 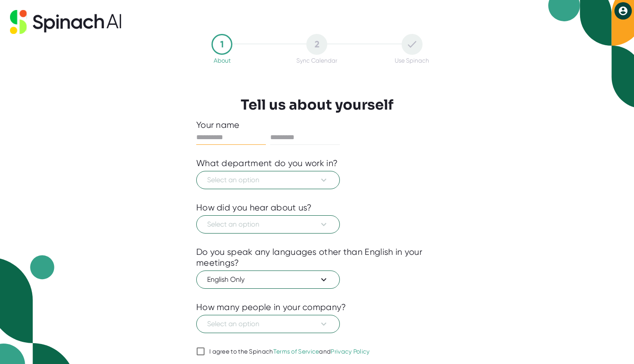 What do you see at coordinates (317, 44) in the screenshot?
I see `div: 2` at bounding box center [317, 44].